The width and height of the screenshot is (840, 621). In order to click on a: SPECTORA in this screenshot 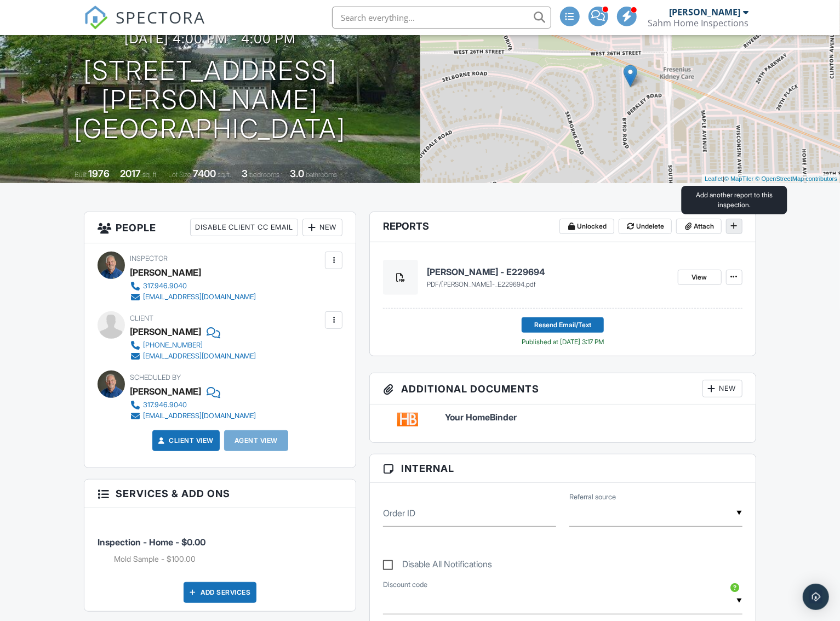, I will do `click(145, 27)`.